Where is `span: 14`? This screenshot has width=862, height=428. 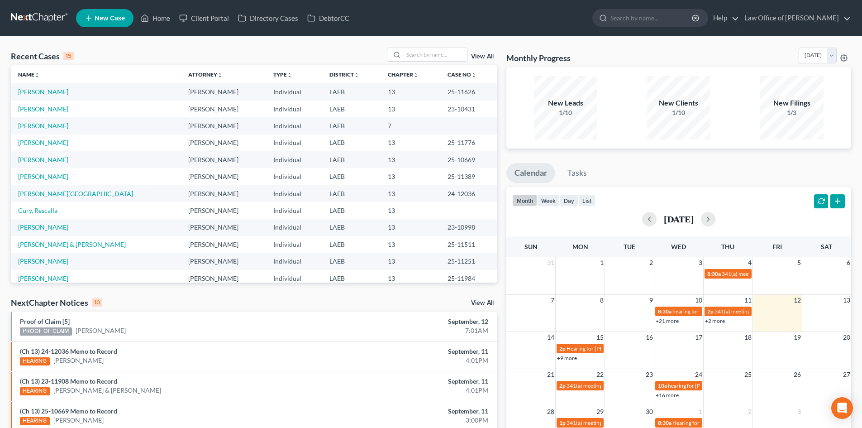
span: 14 is located at coordinates (551, 337).